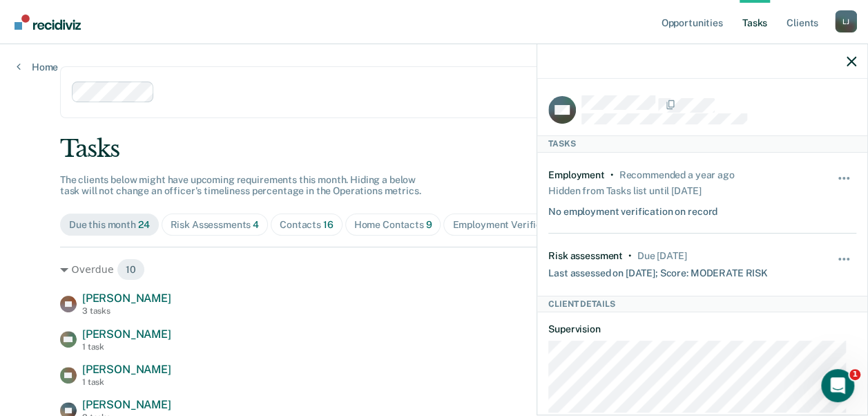 The image size is (868, 416). What do you see at coordinates (215, 225) in the screenshot?
I see `div: Risk Assessments` at bounding box center [215, 225].